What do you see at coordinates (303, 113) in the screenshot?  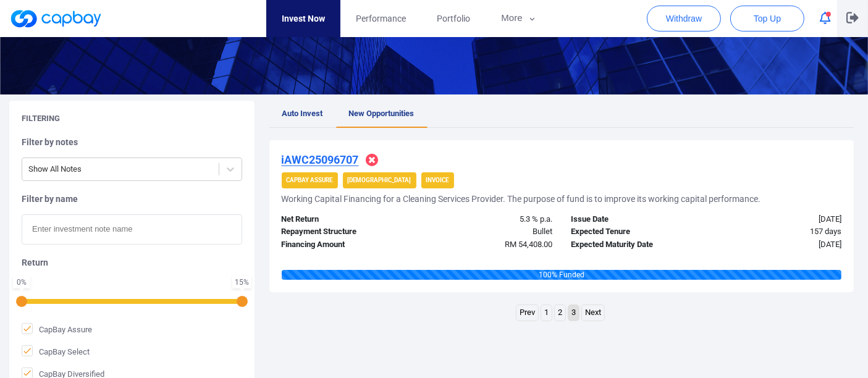 I see `span: Auto Invest` at bounding box center [303, 113].